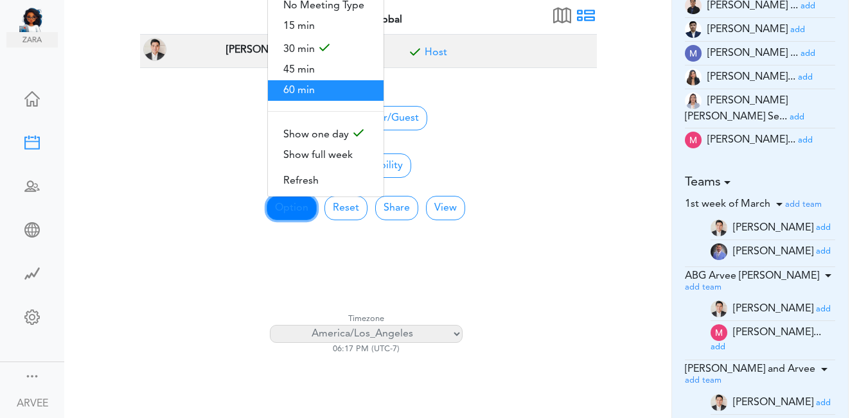 Image resolution: width=868 pixels, height=418 pixels. I want to click on div: Show menu and text, so click(32, 375).